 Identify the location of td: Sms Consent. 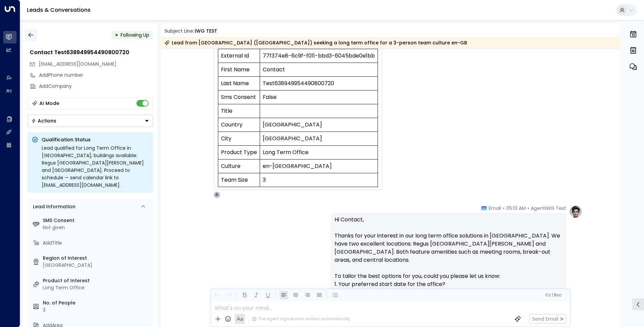
(239, 97).